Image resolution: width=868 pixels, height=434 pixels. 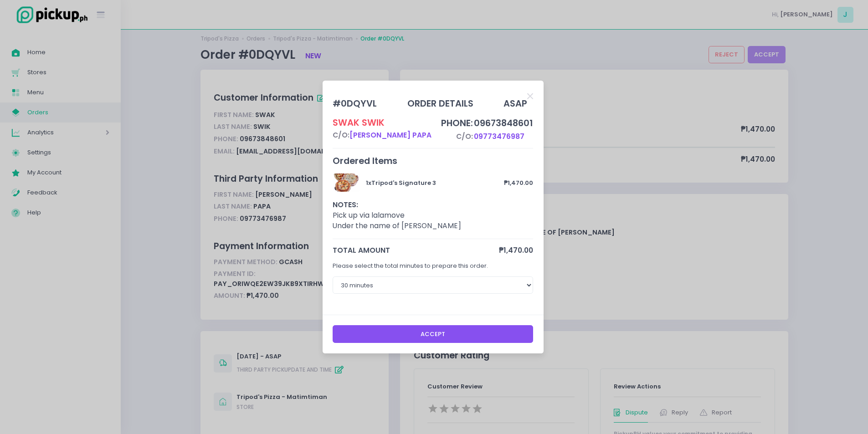 I want to click on div: Swak Swik, so click(x=382, y=122).